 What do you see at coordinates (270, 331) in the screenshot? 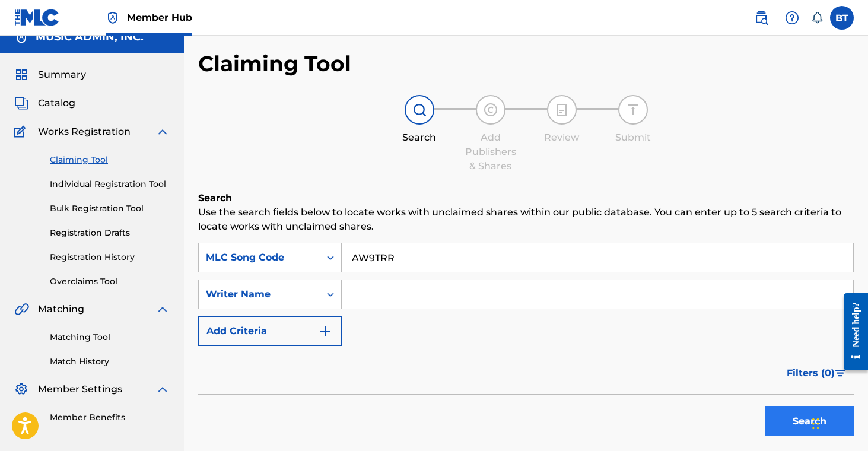
I see `button: Add Criteria` at bounding box center [270, 331].